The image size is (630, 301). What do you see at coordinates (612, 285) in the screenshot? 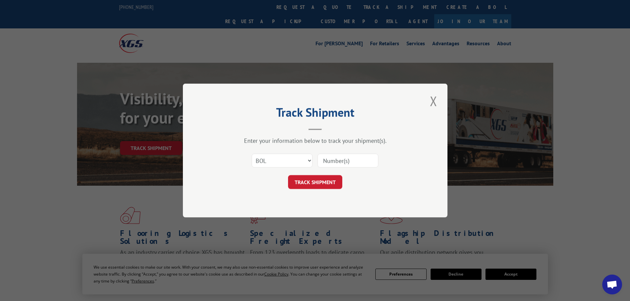
I see `a: Open chat` at bounding box center [612, 285].